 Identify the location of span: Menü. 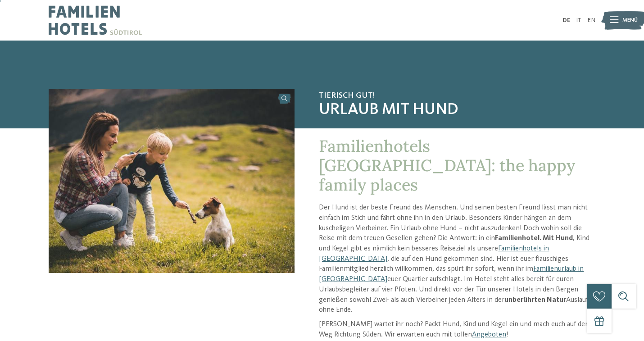
(630, 20).